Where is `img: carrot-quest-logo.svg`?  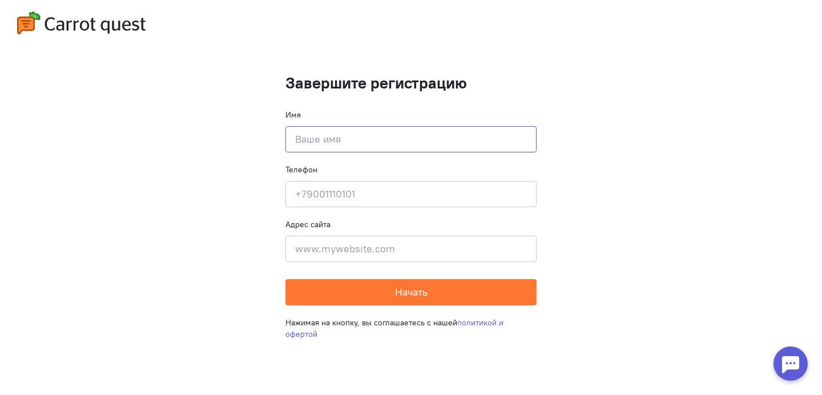 img: carrot-quest-logo.svg is located at coordinates (81, 23).